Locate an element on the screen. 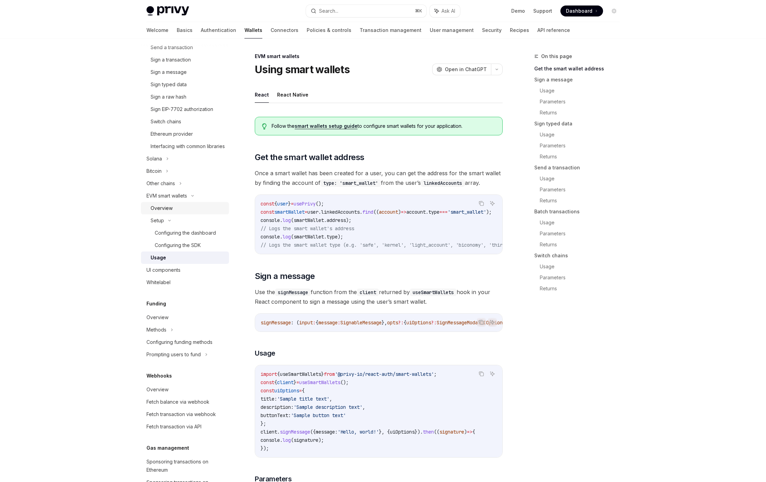 The image size is (766, 482). span: find is located at coordinates (368, 212).